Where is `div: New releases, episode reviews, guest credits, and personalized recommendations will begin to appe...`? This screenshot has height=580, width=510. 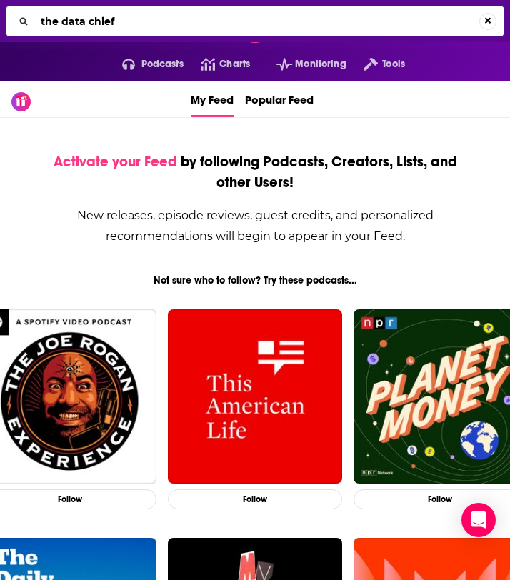 div: New releases, episode reviews, guest credits, and personalized recommendations will begin to appe... is located at coordinates (255, 226).